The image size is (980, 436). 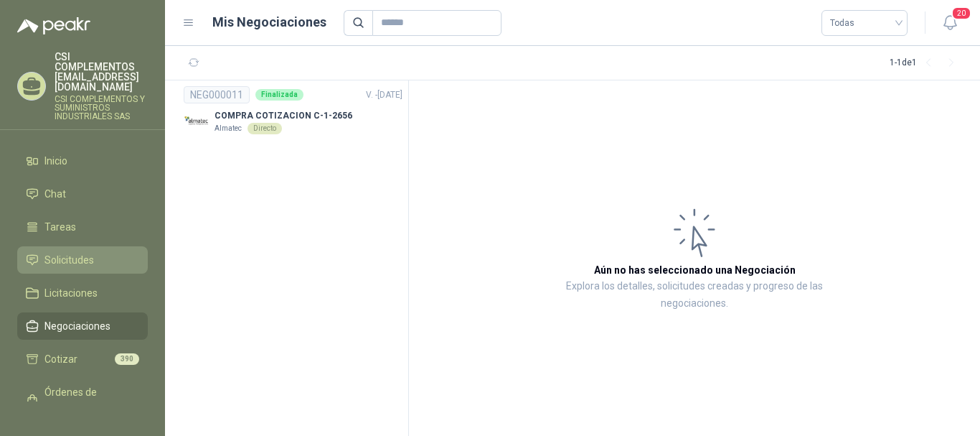 I want to click on span: Negociaciones, so click(x=78, y=326).